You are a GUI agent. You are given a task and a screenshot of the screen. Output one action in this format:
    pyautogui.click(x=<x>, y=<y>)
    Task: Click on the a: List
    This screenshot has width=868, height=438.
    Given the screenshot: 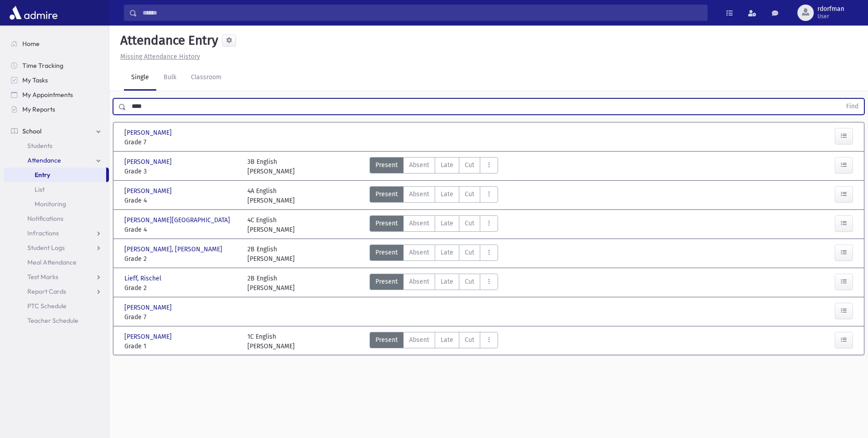 What is the action you would take?
    pyautogui.click(x=56, y=190)
    